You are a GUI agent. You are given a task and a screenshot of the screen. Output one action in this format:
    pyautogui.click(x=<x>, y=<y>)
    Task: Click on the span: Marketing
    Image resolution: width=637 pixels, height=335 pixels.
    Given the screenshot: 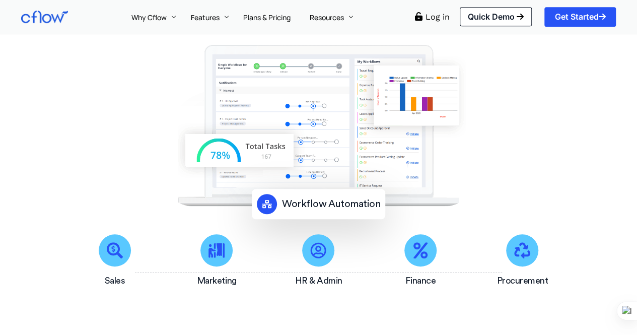 What is the action you would take?
    pyautogui.click(x=217, y=281)
    